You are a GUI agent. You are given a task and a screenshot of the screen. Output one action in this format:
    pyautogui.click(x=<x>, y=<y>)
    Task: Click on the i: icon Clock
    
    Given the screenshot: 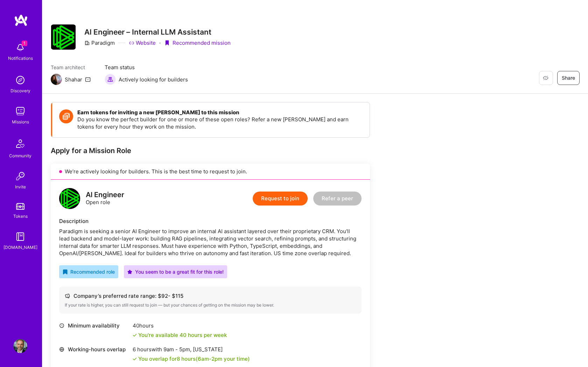 What is the action you would take?
    pyautogui.click(x=62, y=326)
    